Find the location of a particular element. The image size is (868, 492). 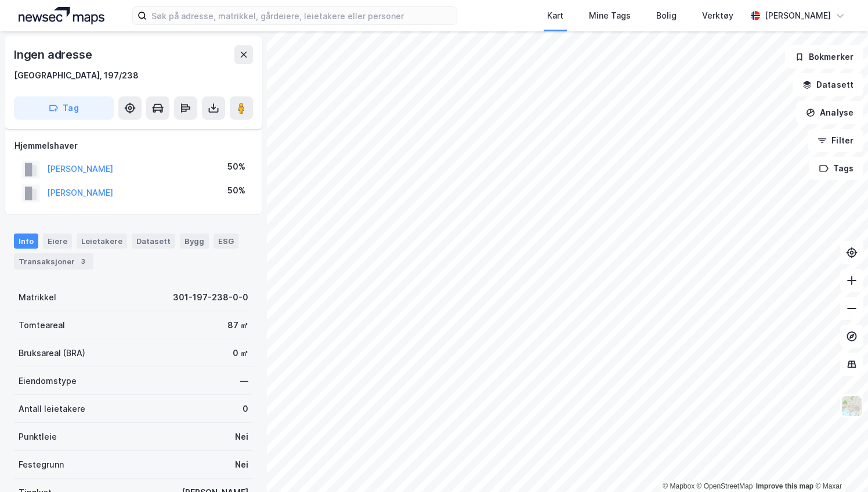

div: 301-197-238-0-0 is located at coordinates (211, 297).